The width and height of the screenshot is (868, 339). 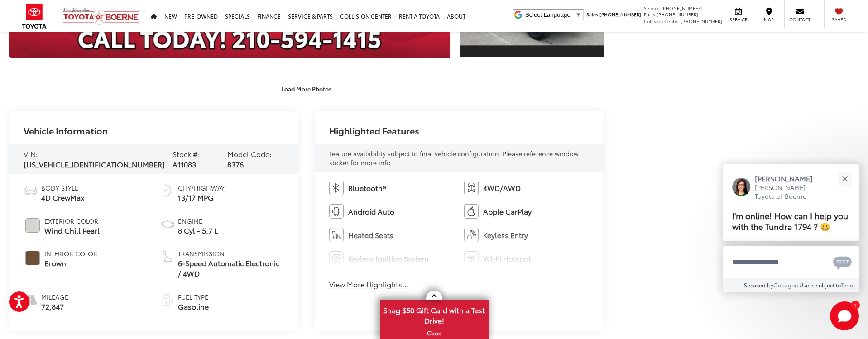 What do you see at coordinates (33, 226) in the screenshot?
I see `span: #D6D5D1` at bounding box center [33, 226].